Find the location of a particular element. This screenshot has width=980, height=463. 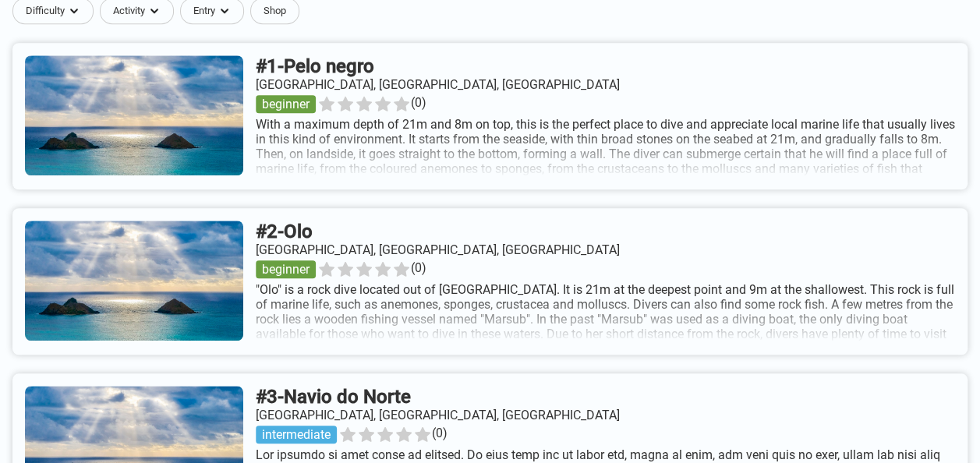

span: Entry is located at coordinates (204, 11).